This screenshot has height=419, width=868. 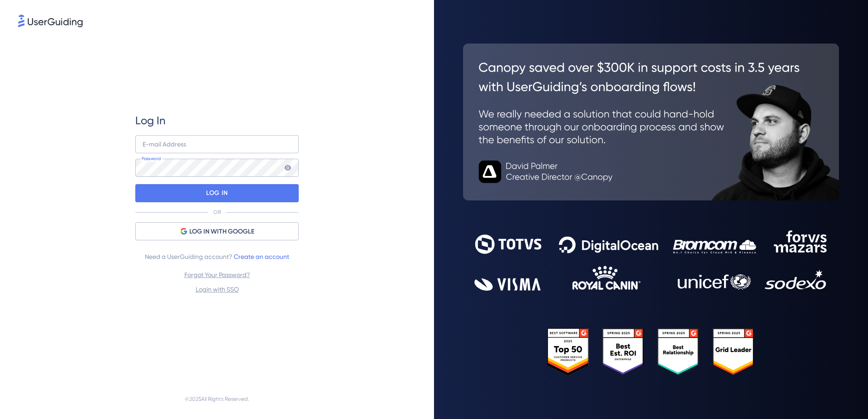 I want to click on span: Need a UserGuiding account?, so click(x=217, y=257).